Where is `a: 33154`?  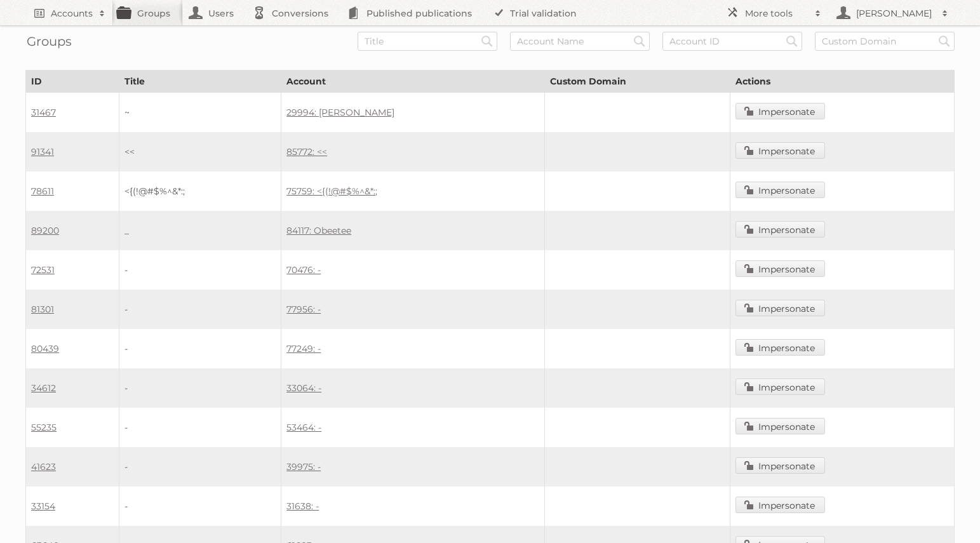 a: 33154 is located at coordinates (43, 506).